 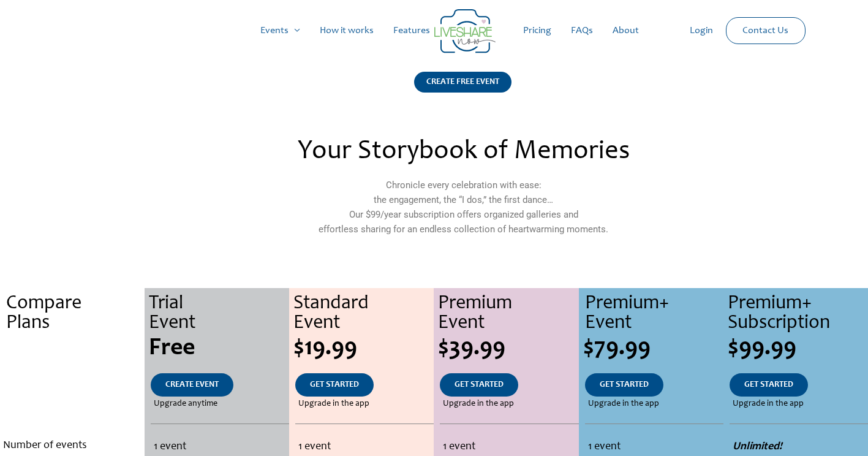 I want to click on a: Features, so click(x=412, y=31).